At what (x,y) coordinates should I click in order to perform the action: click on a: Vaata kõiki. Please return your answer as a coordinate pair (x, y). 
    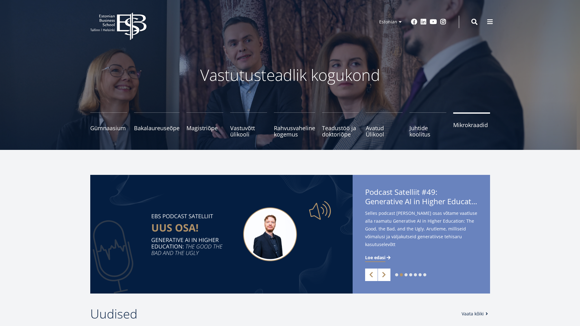
    Looking at the image, I should click on (476, 314).